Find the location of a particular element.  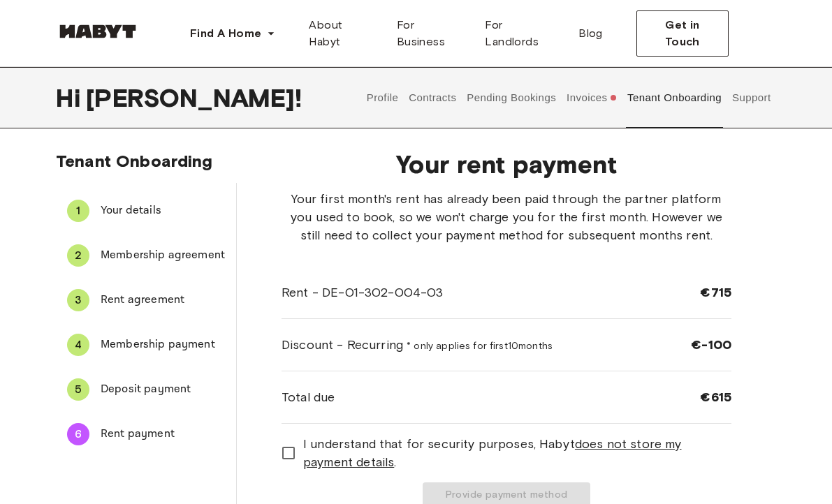

span: About Habyt is located at coordinates (341, 33).